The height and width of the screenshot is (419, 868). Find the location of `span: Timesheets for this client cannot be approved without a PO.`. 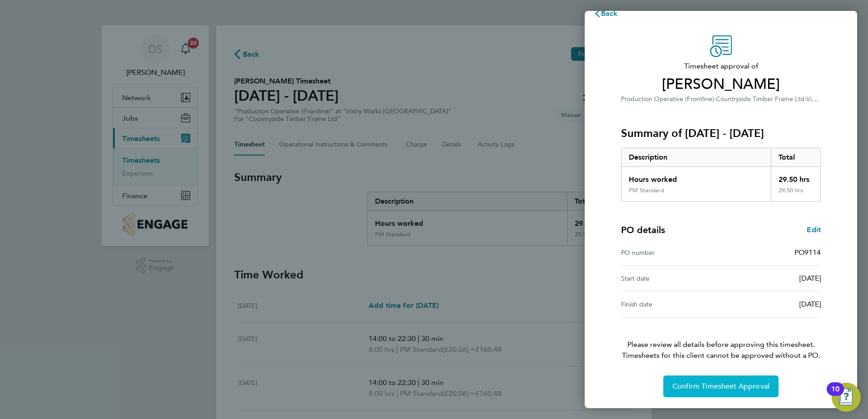

span: Timesheets for this client cannot be approved without a PO. is located at coordinates (721, 356).